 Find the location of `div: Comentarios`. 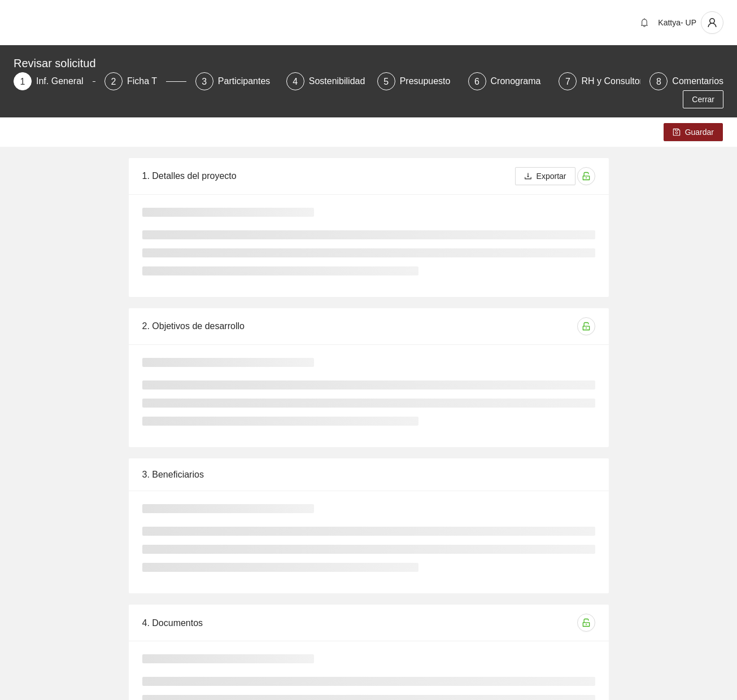

div: Comentarios is located at coordinates (698, 82).